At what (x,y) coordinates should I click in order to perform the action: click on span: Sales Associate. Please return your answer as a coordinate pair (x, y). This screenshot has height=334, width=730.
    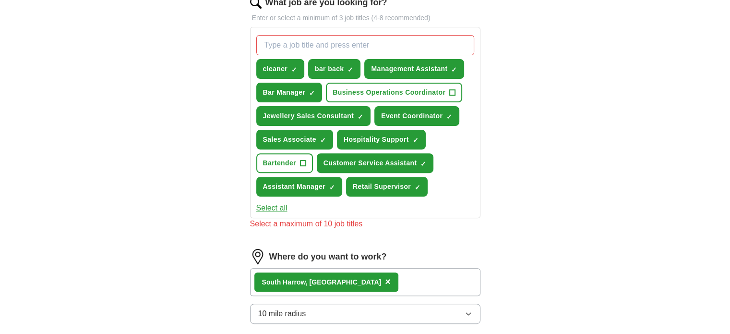
    Looking at the image, I should click on (290, 139).